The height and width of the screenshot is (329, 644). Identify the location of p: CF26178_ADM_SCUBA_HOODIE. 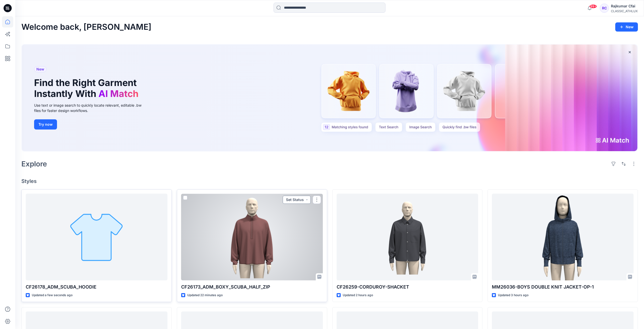
(97, 287).